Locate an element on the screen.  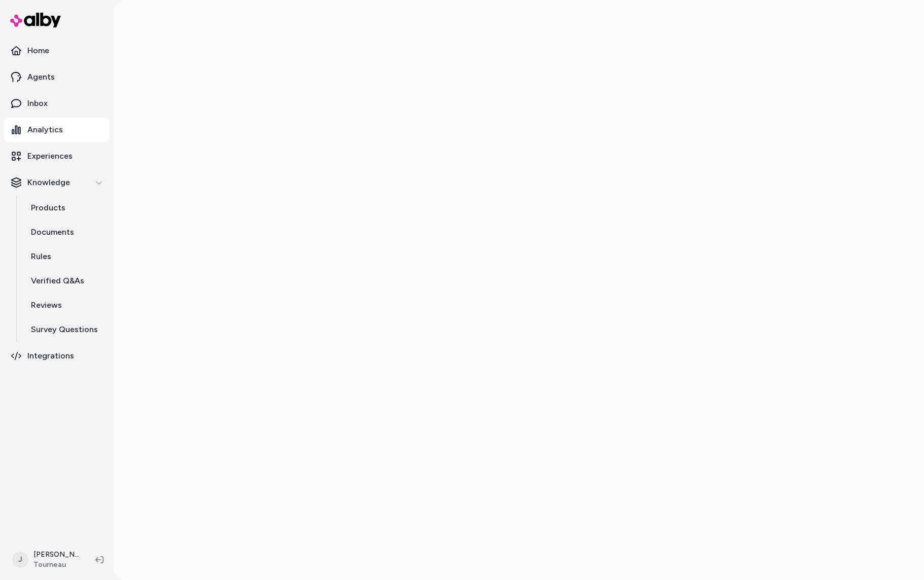
a: Home is located at coordinates (57, 51).